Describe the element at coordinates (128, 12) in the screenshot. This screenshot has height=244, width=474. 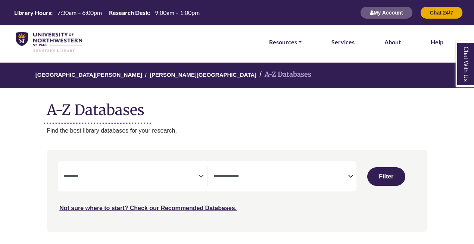
I see `th: Research Desk:` at that location.